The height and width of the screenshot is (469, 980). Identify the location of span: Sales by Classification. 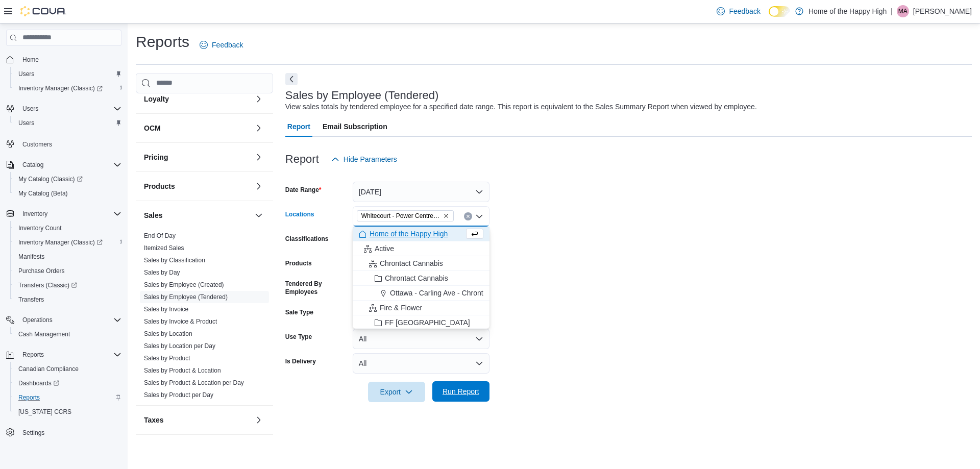
(175, 260).